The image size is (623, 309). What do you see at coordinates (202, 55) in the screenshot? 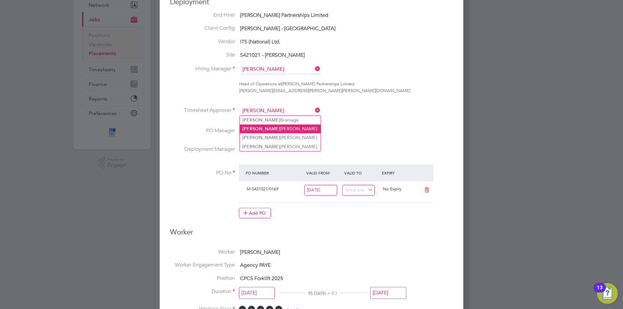
I see `label: Site` at bounding box center [202, 55].